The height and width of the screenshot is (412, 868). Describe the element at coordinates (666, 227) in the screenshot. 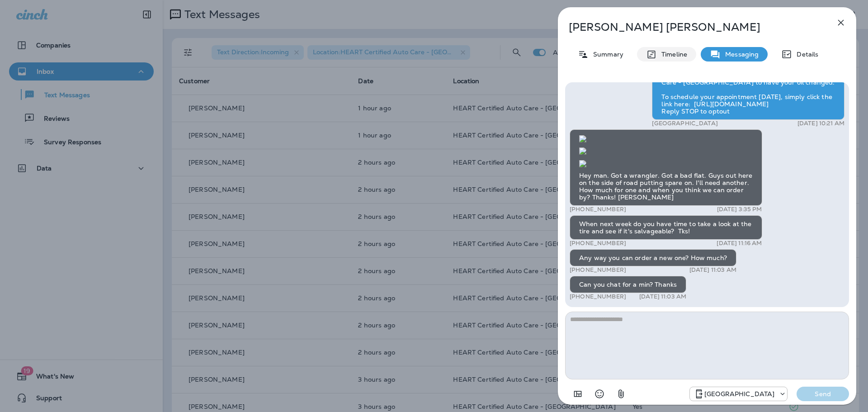

I see `div: When next week do you have time to take a look at the tire and see if it's salvageable? Tks!` at that location.